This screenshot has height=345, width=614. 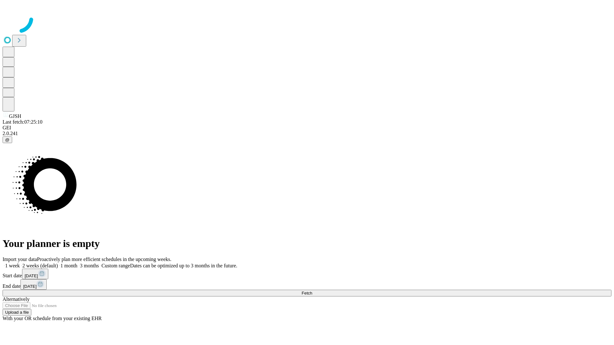 I want to click on span: 1 month, so click(x=69, y=266).